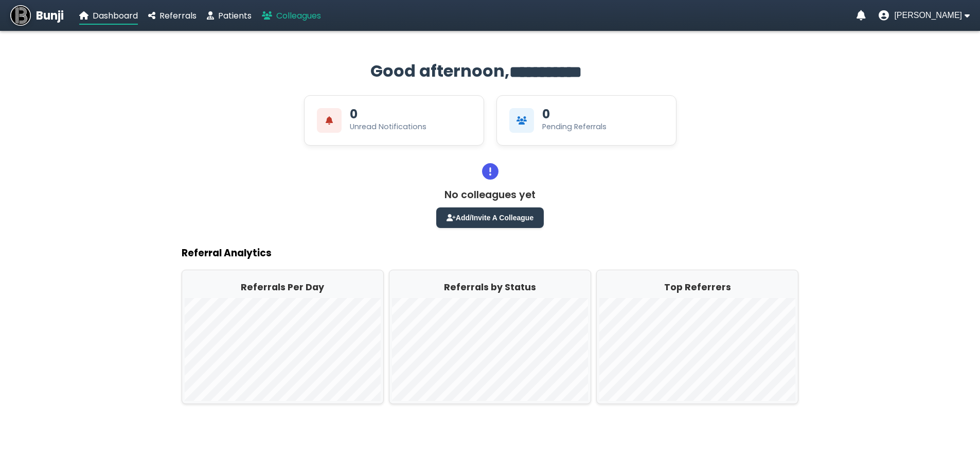  Describe the element at coordinates (173, 16) in the screenshot. I see `a: Referrals` at that location.